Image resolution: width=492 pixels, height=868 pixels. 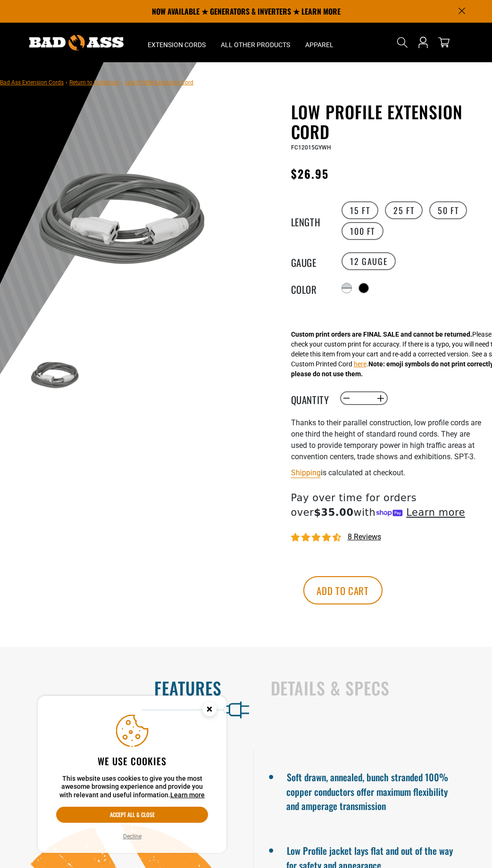 I want to click on label: 15 FT, so click(x=360, y=211).